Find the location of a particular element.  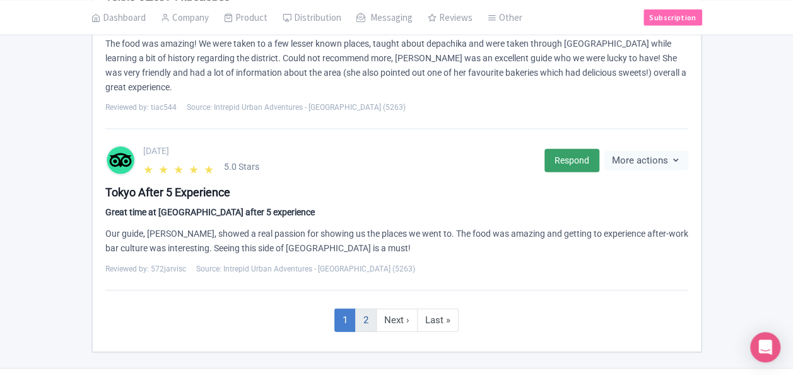

div: Open Intercom Messenger is located at coordinates (766, 347).